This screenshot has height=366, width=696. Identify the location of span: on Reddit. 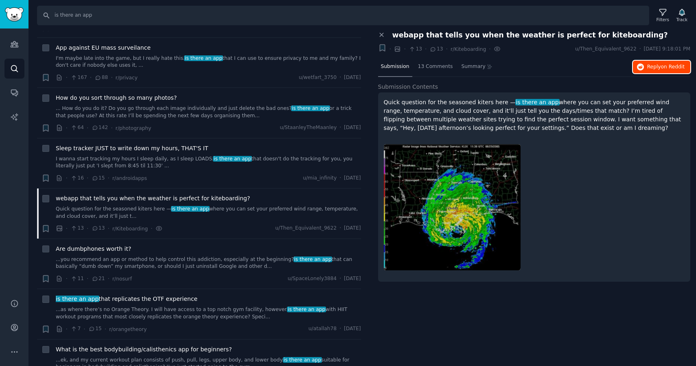
(673, 67).